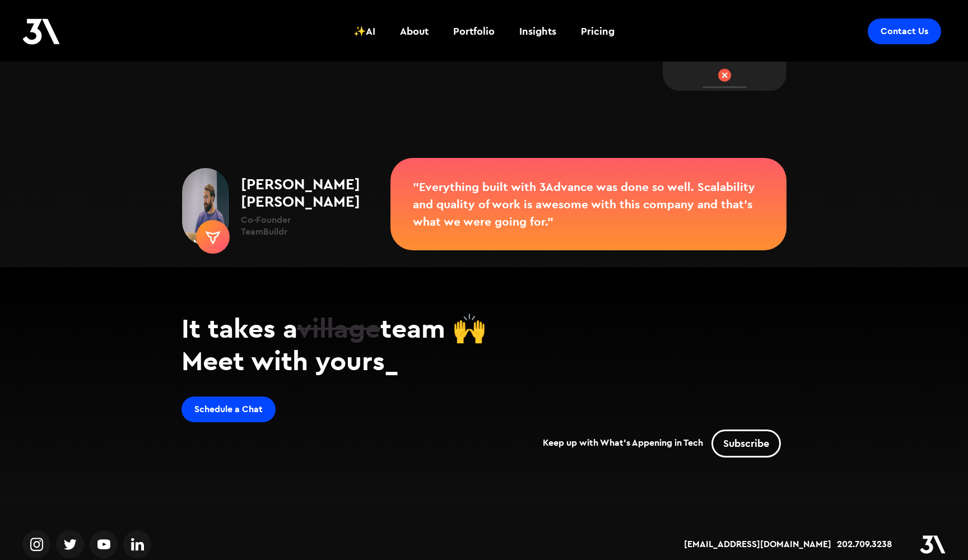 Image resolution: width=968 pixels, height=560 pixels. I want to click on div: Pricing, so click(597, 31).